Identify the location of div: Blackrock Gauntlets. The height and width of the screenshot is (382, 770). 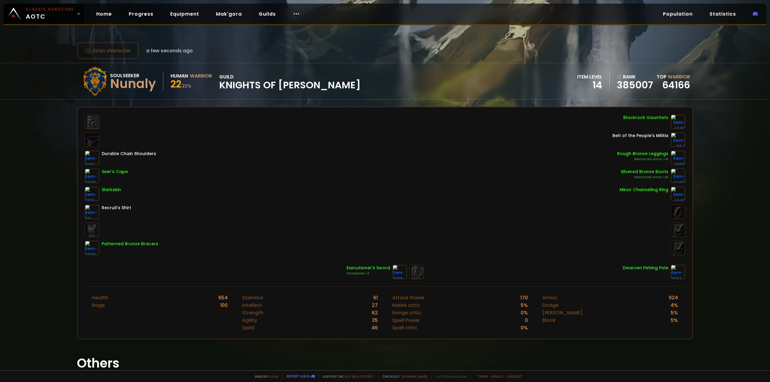
(646, 118).